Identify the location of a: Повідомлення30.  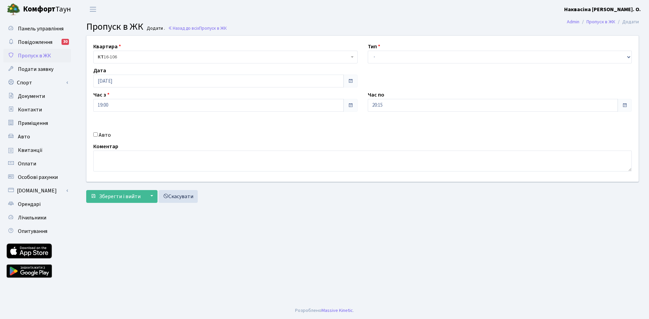
(37, 42).